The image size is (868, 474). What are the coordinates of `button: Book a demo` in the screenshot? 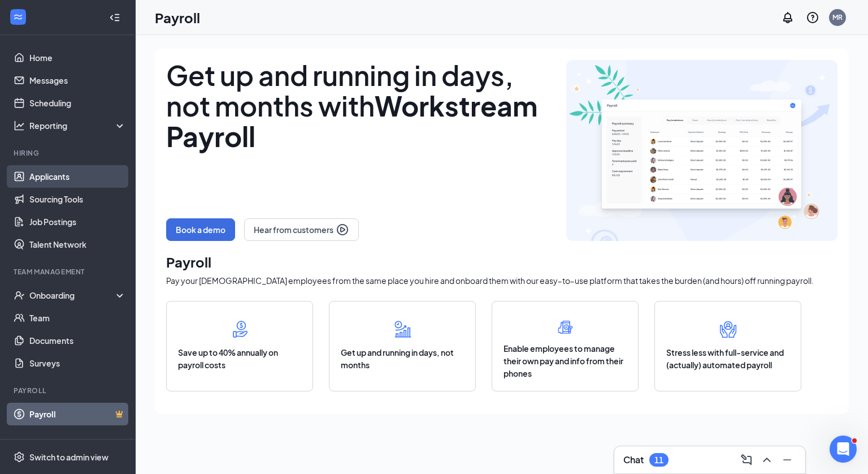 It's located at (201, 230).